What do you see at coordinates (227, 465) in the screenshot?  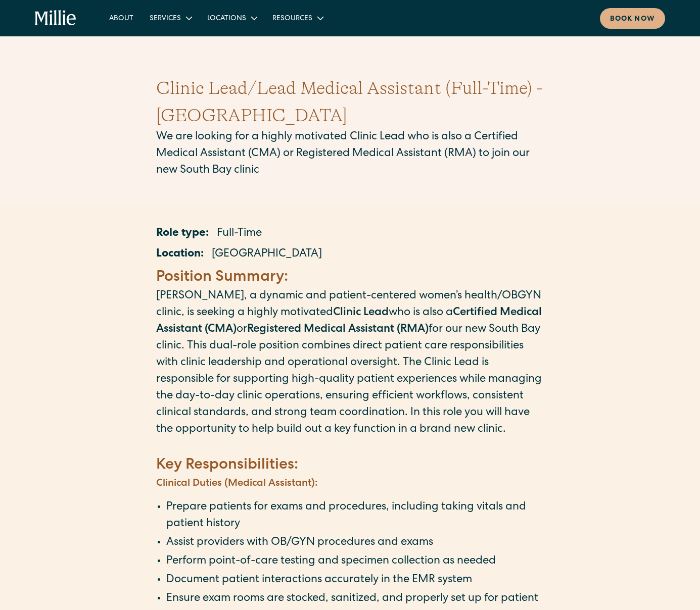 I see `strong: Key Responsibilities:` at bounding box center [227, 465].